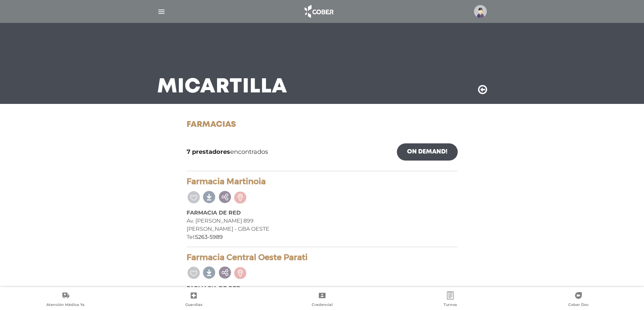 The image size is (644, 310). Describe the element at coordinates (322, 300) in the screenshot. I see `a: Credencial` at that location.